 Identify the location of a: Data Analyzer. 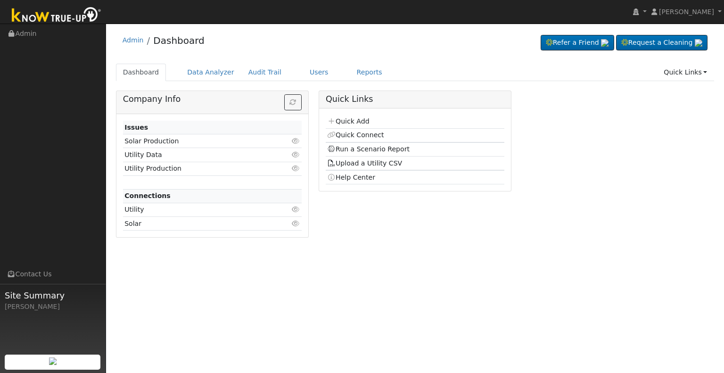
(211, 72).